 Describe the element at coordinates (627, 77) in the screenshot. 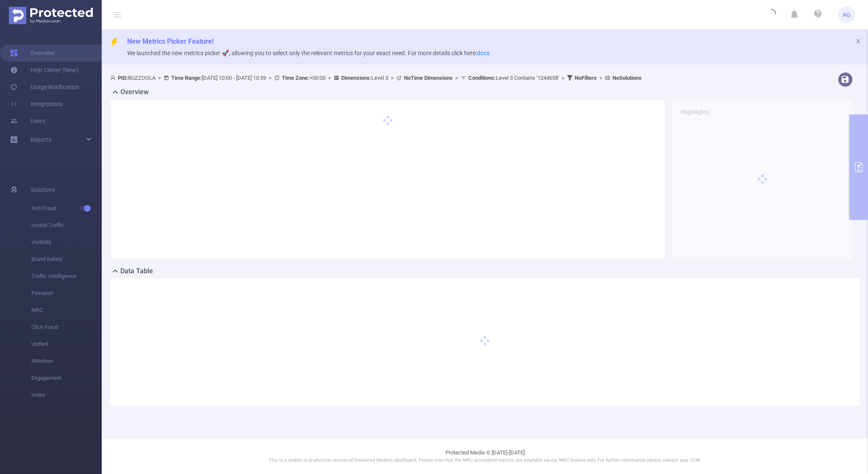

I see `b: No Solutions` at that location.